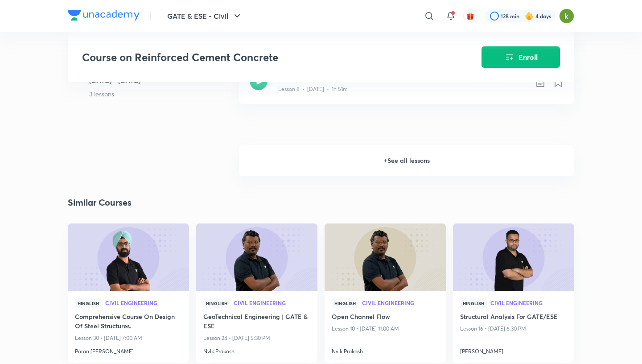 Image resolution: width=642 pixels, height=364 pixels. Describe the element at coordinates (385, 317) in the screenshot. I see `a: Open Channel Flow` at that location.